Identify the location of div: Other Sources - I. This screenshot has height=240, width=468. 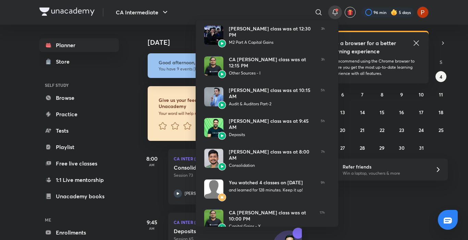
(272, 73).